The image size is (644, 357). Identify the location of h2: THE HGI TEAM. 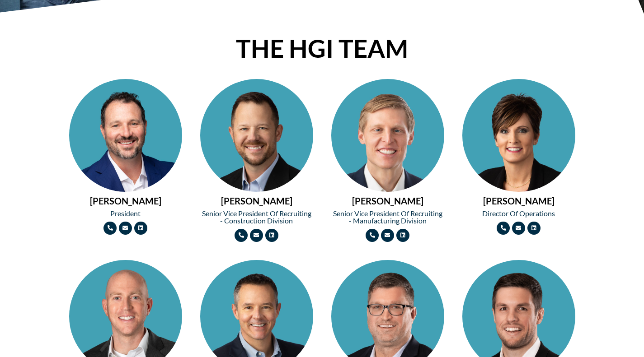
(322, 48).